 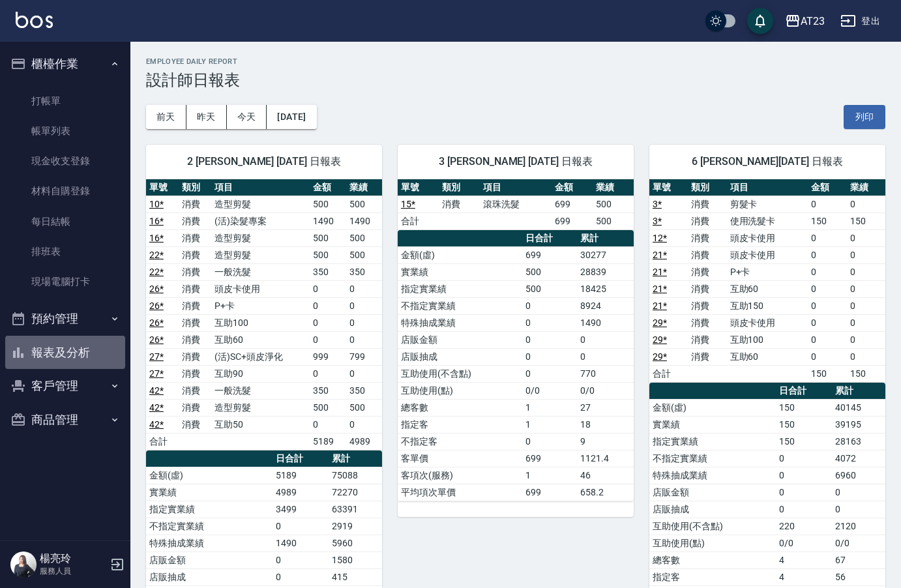 What do you see at coordinates (606, 475) in the screenshot?
I see `td: 46` at bounding box center [606, 475].